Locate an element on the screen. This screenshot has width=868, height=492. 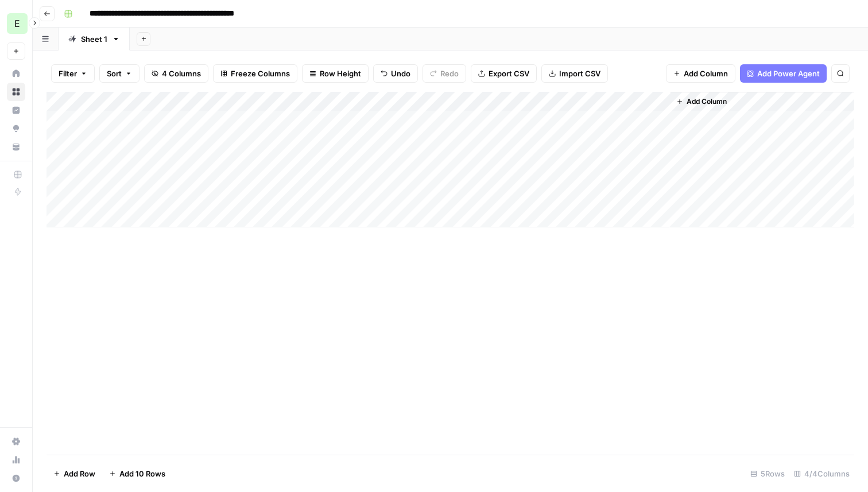
button: Filter is located at coordinates (73, 73).